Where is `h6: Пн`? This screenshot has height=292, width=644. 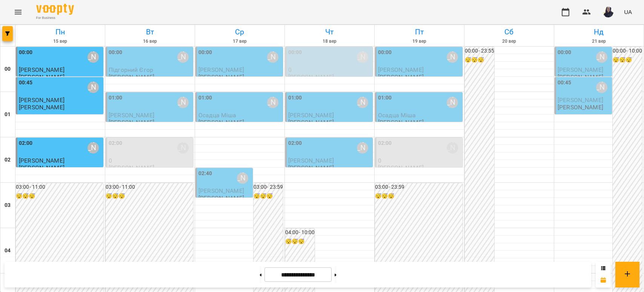 h6: Пн is located at coordinates (60, 32).